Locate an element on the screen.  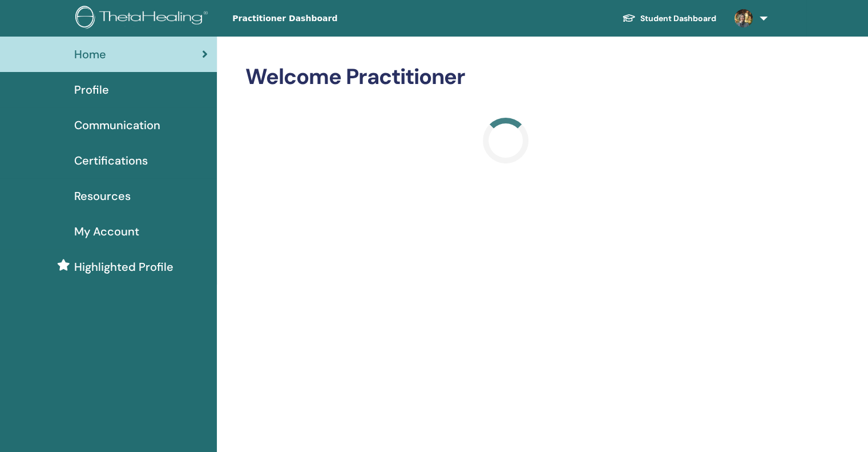
img: graduation-cap-white.svg is located at coordinates (629, 18).